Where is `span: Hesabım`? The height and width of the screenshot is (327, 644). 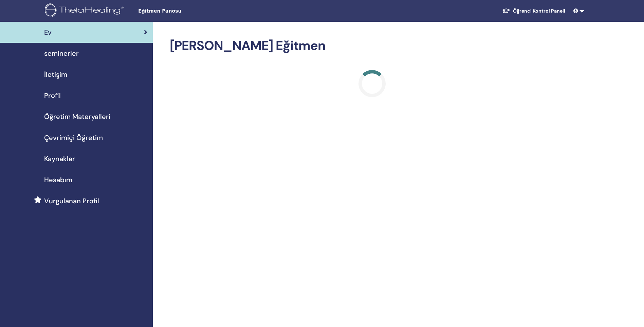 span: Hesabım is located at coordinates (58, 180).